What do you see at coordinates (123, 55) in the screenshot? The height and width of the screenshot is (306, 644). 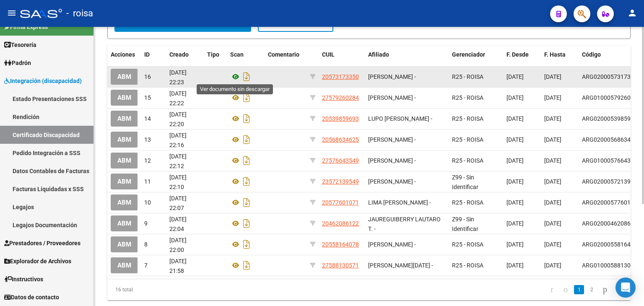 I see `span: Acciones` at bounding box center [123, 55].